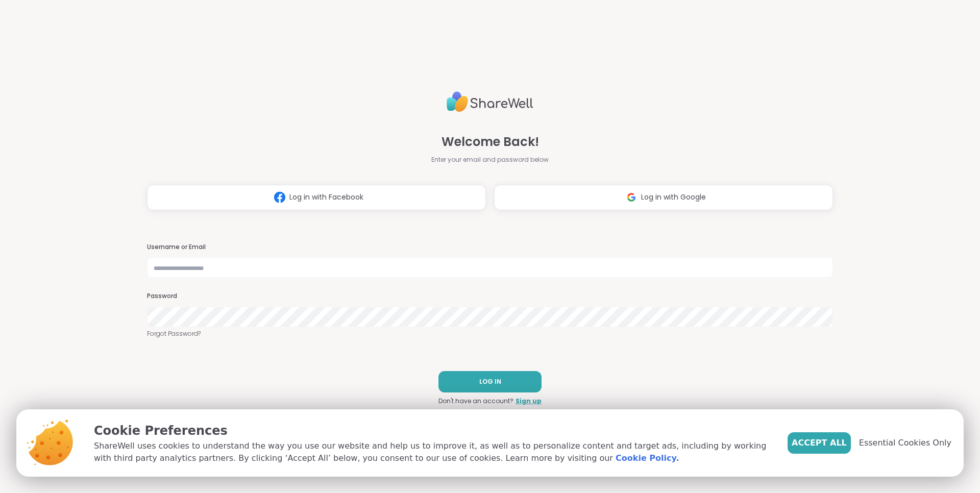 The width and height of the screenshot is (980, 493). What do you see at coordinates (490, 101) in the screenshot?
I see `img: ShareWell Logo` at bounding box center [490, 101].